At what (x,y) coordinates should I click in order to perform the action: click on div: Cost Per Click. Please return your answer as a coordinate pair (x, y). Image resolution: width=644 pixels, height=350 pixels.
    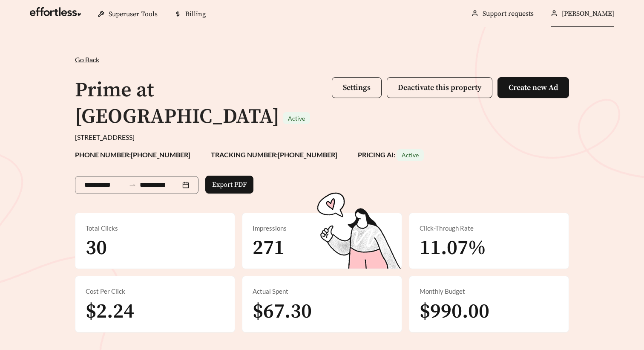
    Looking at the image, I should click on (155, 291).